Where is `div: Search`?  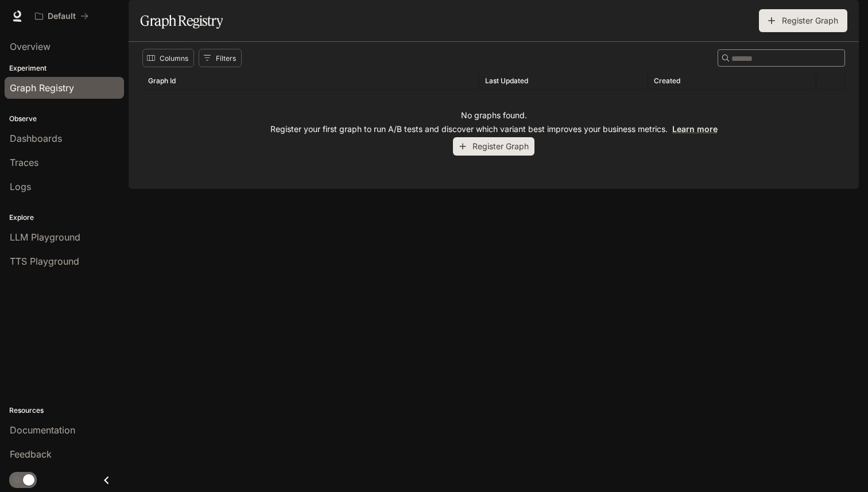 div: Search is located at coordinates (781, 58).